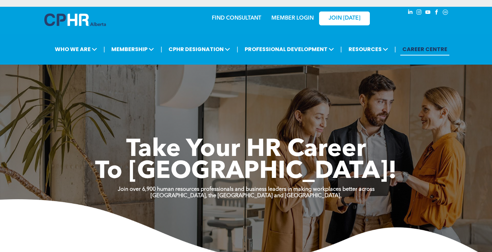 The width and height of the screenshot is (492, 252). What do you see at coordinates (410, 13) in the screenshot?
I see `a: linkedin` at bounding box center [410, 13].